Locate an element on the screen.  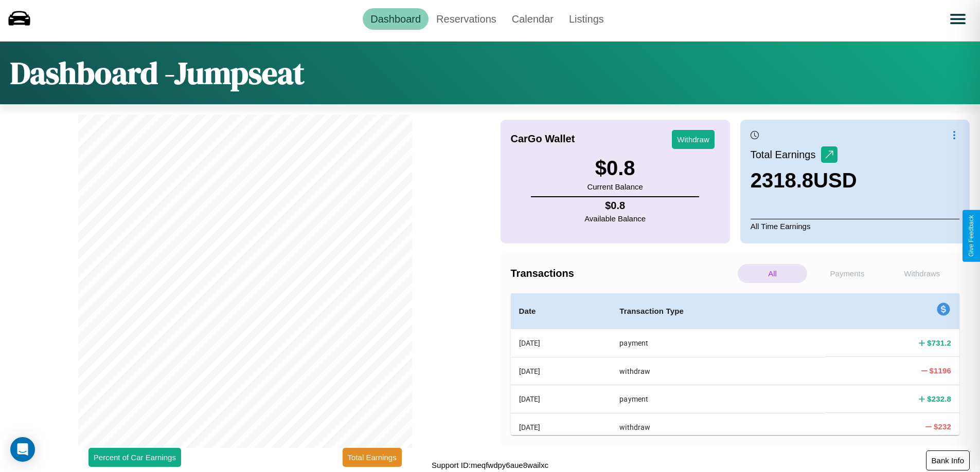
p: Withdraws is located at coordinates (922, 274).